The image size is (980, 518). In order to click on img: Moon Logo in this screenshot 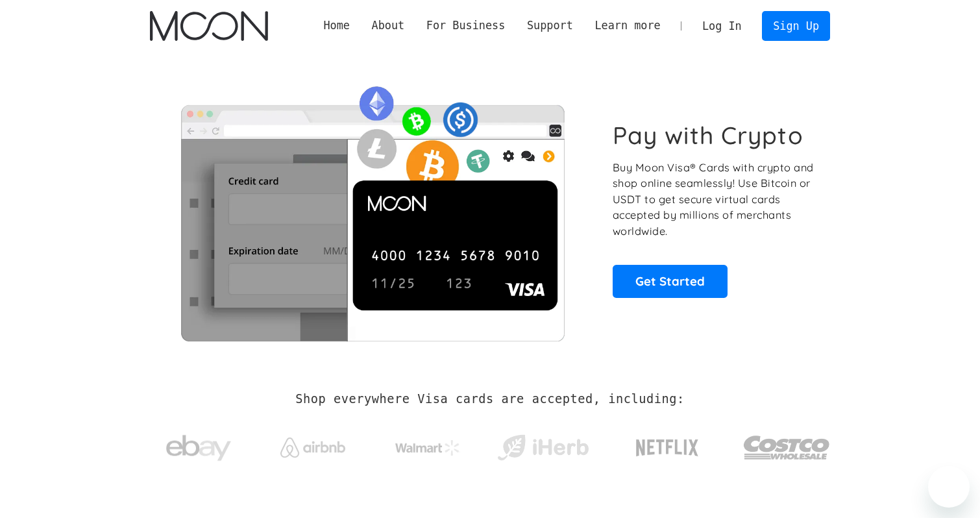, I will do `click(208, 26)`.